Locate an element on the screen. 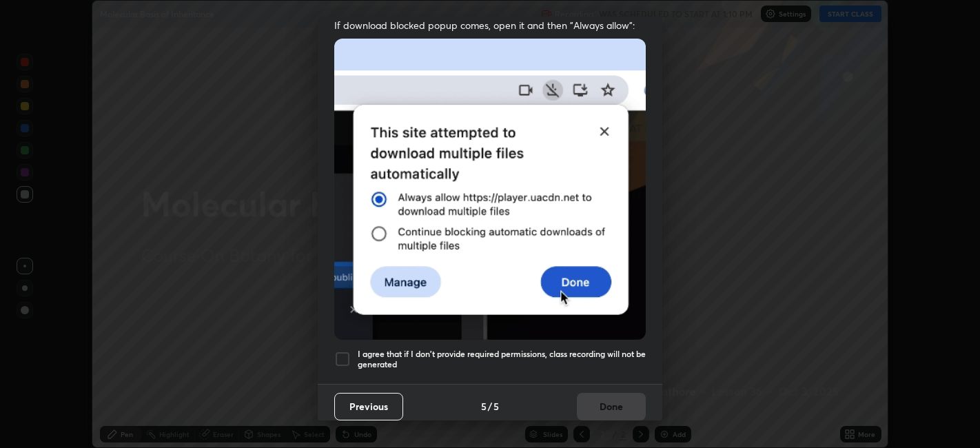 Image resolution: width=980 pixels, height=448 pixels. button: Previous is located at coordinates (369, 407).